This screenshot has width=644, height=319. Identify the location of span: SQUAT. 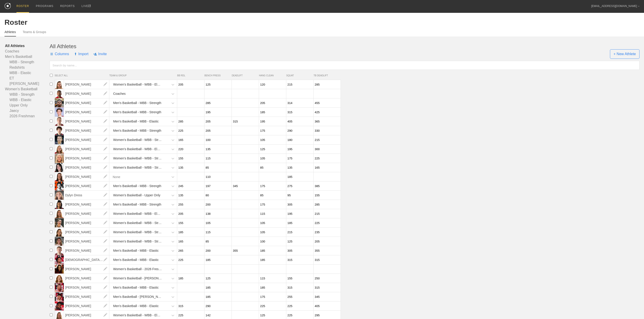
(298, 76).